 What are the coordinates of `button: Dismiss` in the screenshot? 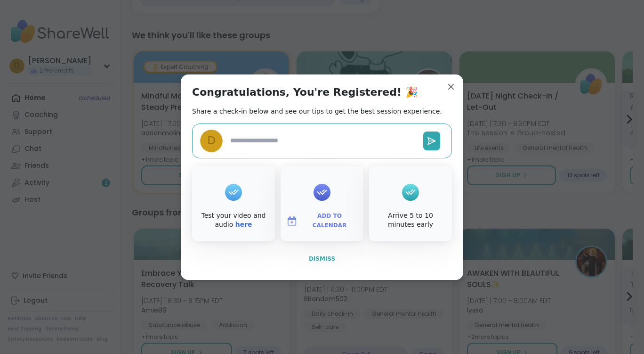 It's located at (322, 259).